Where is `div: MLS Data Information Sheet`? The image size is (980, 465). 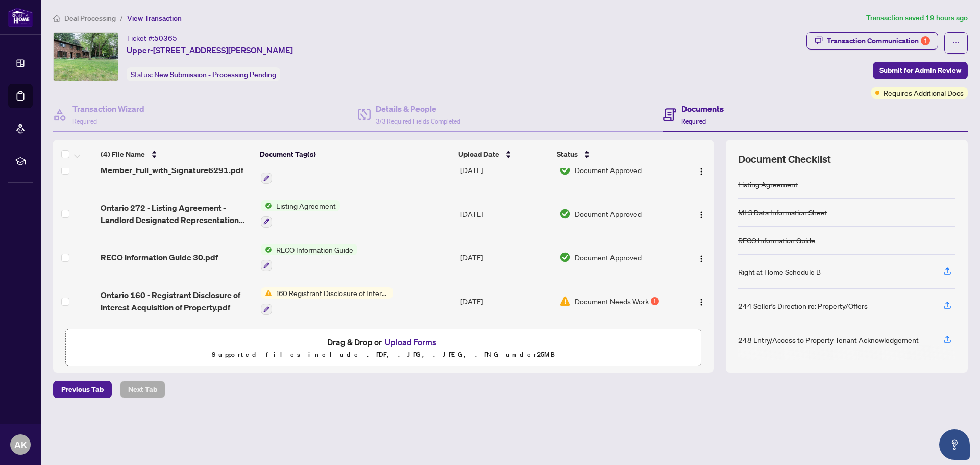 div: MLS Data Information Sheet is located at coordinates (782, 213).